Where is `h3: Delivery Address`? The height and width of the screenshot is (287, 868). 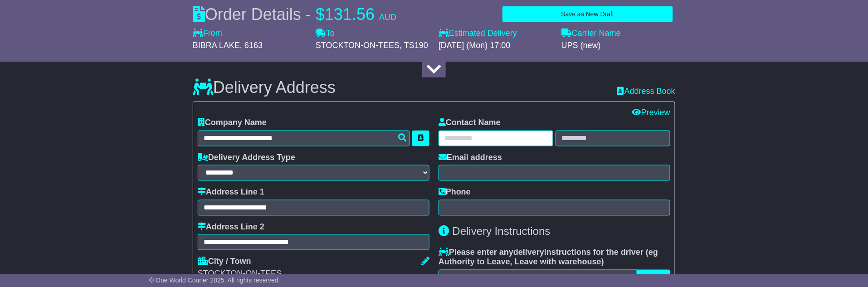 h3: Delivery Address is located at coordinates (264, 88).